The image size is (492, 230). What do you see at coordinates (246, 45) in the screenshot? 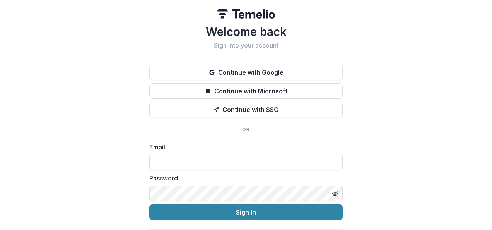
I see `h2: Sign into your account` at bounding box center [246, 45].